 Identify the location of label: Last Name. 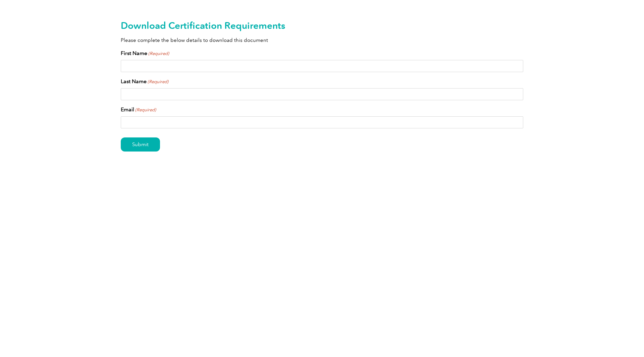
(144, 81).